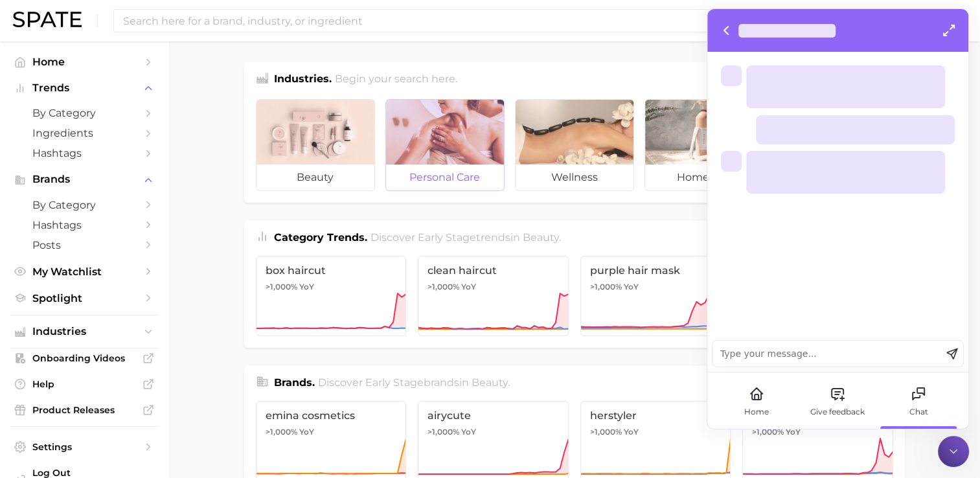 The height and width of the screenshot is (478, 980). What do you see at coordinates (450, 20) in the screenshot?
I see `input: Search here for a brand, industry, or ingredient` at bounding box center [450, 20].